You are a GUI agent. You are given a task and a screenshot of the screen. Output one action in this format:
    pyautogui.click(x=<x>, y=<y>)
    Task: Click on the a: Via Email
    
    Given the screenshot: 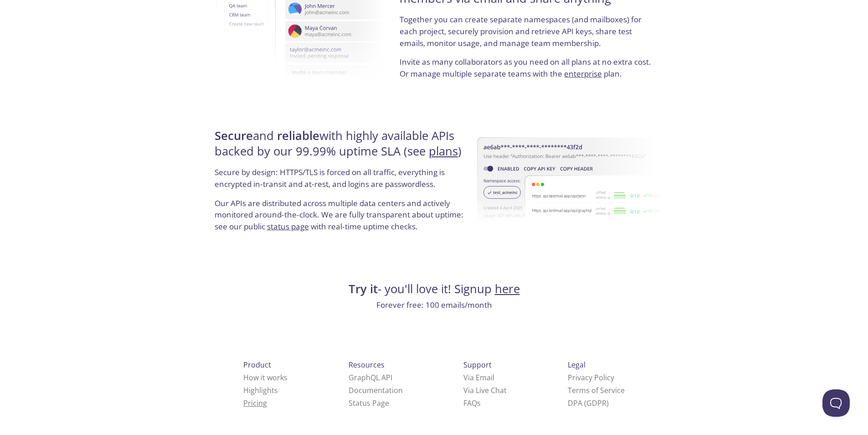 What is the action you would take?
    pyautogui.click(x=478, y=377)
    